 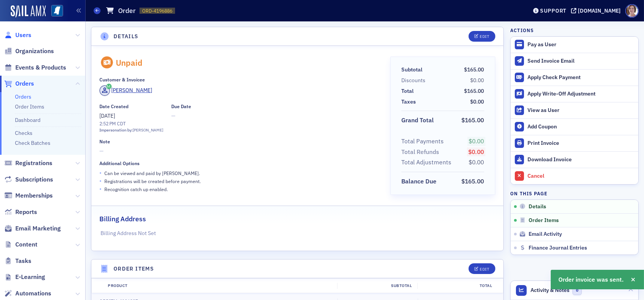 What do you see at coordinates (157, 11) in the screenshot?
I see `span: ORD-4196886` at bounding box center [157, 11].